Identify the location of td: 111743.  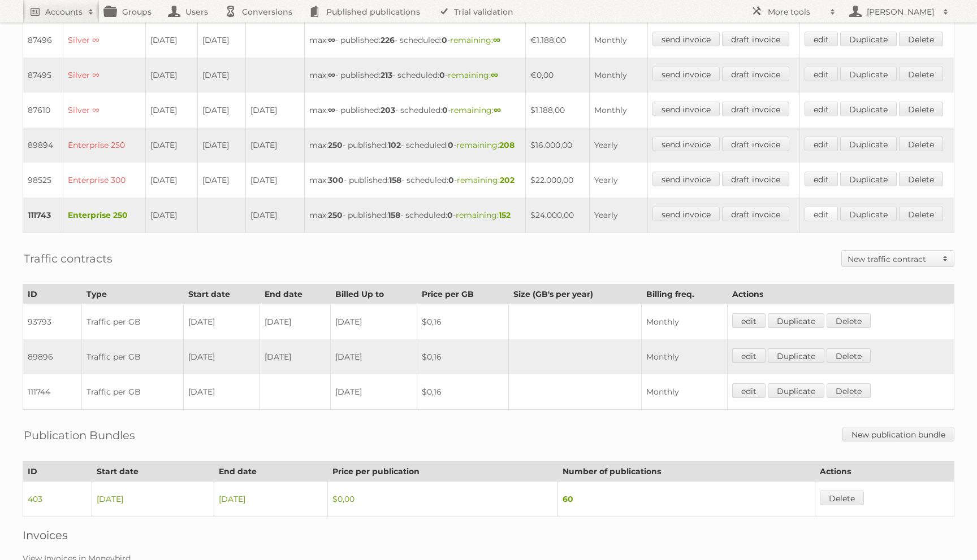
(43, 215).